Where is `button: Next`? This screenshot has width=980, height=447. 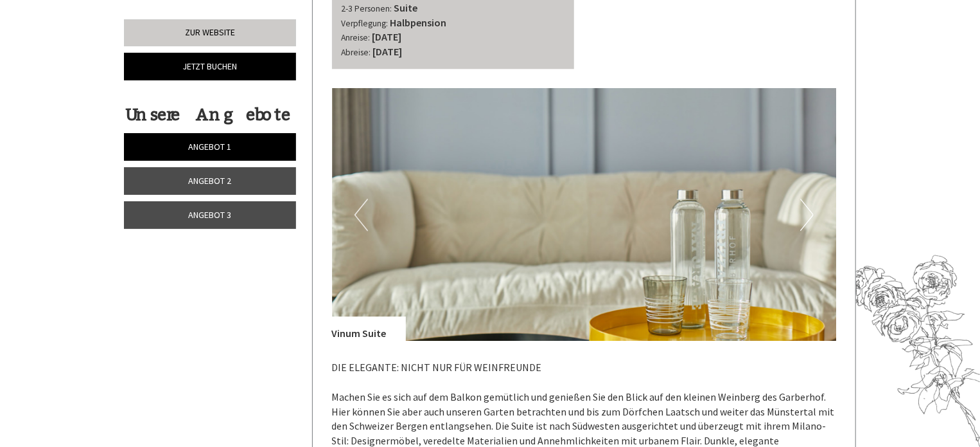 button: Next is located at coordinates (807, 215).